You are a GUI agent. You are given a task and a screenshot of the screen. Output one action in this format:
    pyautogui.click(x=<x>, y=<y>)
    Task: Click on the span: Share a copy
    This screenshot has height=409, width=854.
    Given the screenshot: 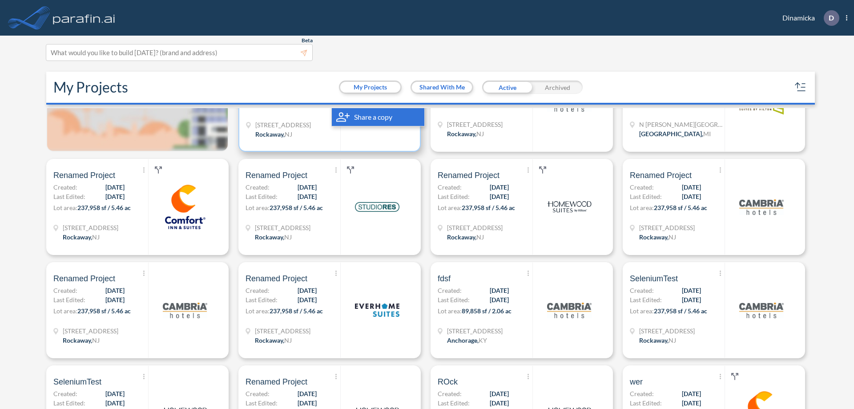 What is the action you would take?
    pyautogui.click(x=373, y=117)
    